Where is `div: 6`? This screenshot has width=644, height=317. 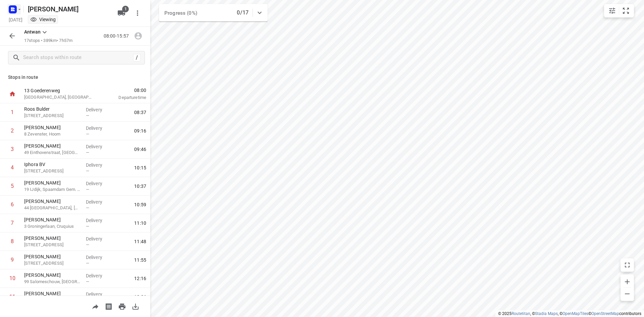
div: 6 is located at coordinates (12, 205).